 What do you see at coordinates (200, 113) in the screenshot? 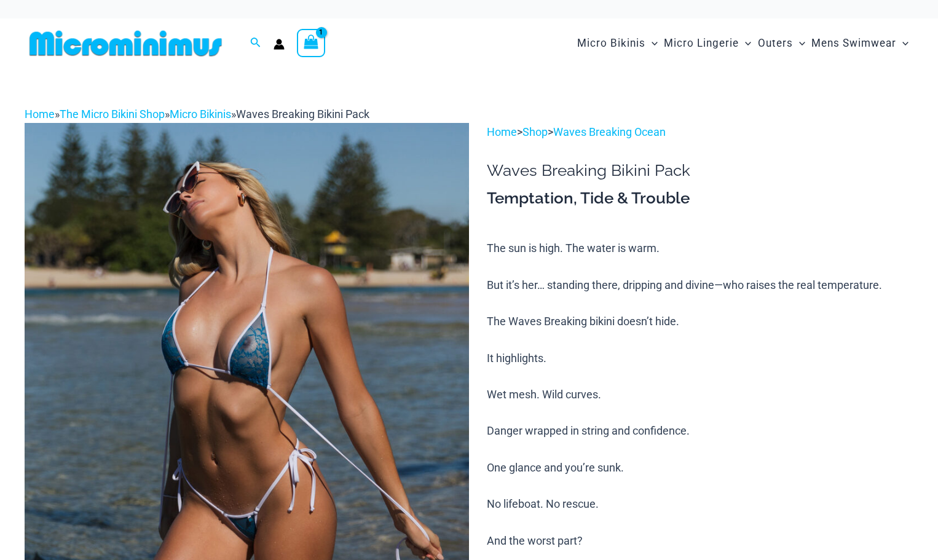
I see `a: Micro Bikinis` at bounding box center [200, 113].